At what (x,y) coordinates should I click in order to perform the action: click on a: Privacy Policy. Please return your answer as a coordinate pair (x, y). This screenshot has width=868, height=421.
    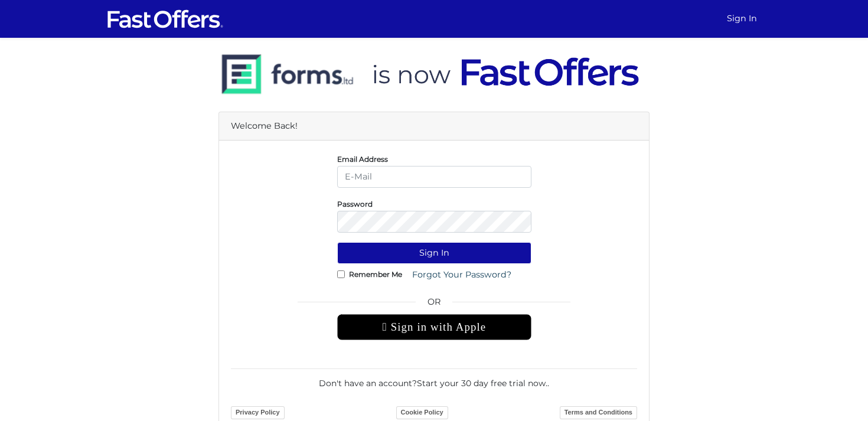
    Looking at the image, I should click on (258, 413).